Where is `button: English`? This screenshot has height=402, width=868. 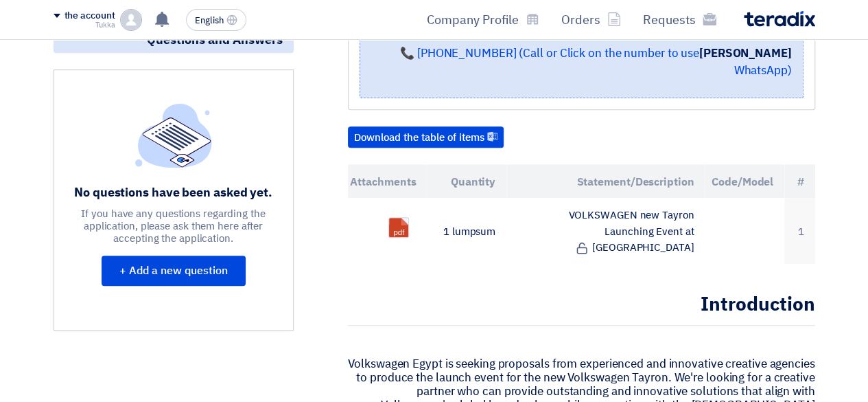
button: English is located at coordinates (216, 20).